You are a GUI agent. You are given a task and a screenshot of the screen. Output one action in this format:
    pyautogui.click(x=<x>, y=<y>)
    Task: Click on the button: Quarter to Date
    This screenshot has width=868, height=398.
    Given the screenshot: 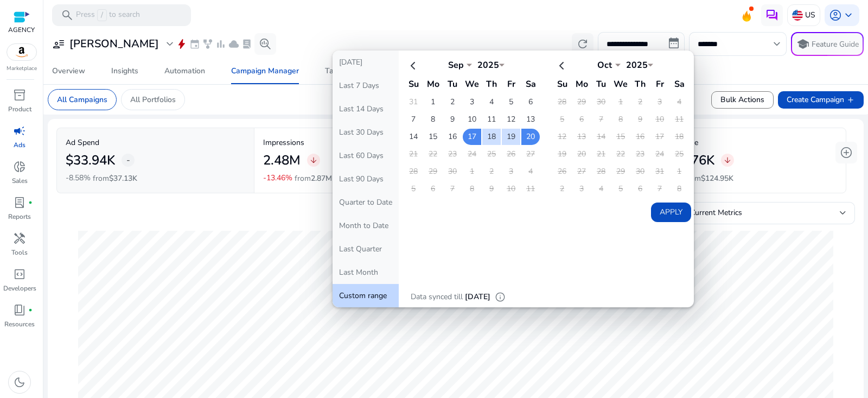 What is the action you would take?
    pyautogui.click(x=366, y=202)
    